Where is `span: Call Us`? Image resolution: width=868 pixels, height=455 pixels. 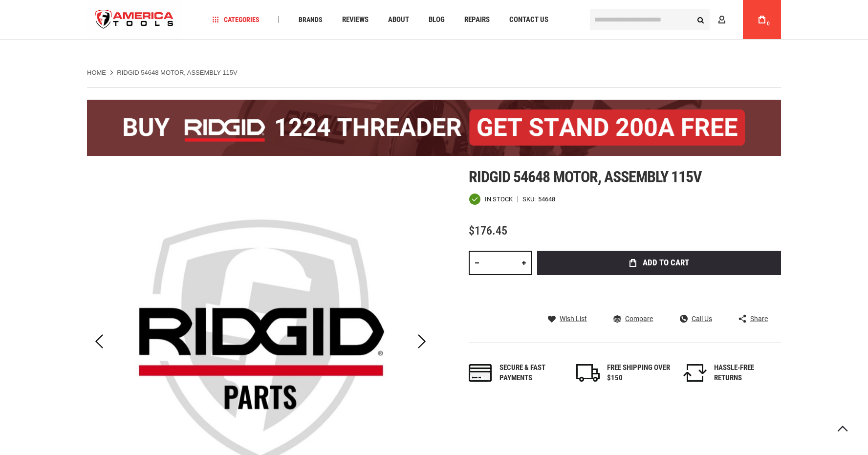
span: Call Us is located at coordinates (702, 319).